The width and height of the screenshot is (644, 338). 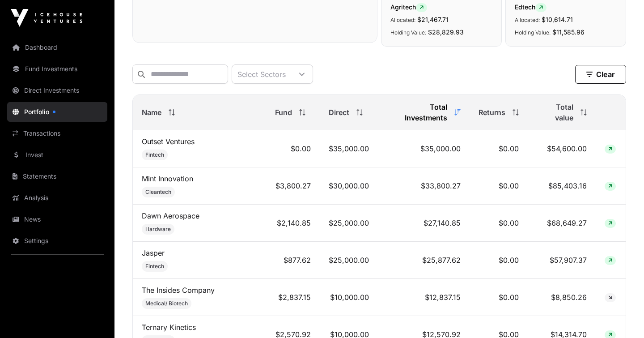 I want to click on a: Jasper, so click(x=153, y=253).